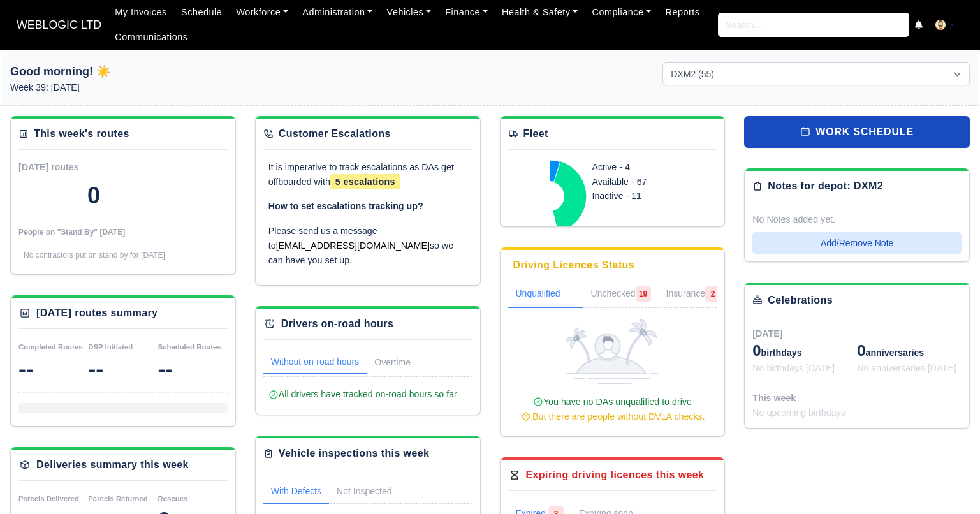 Image resolution: width=980 pixels, height=514 pixels. I want to click on a: Overtime, so click(401, 364).